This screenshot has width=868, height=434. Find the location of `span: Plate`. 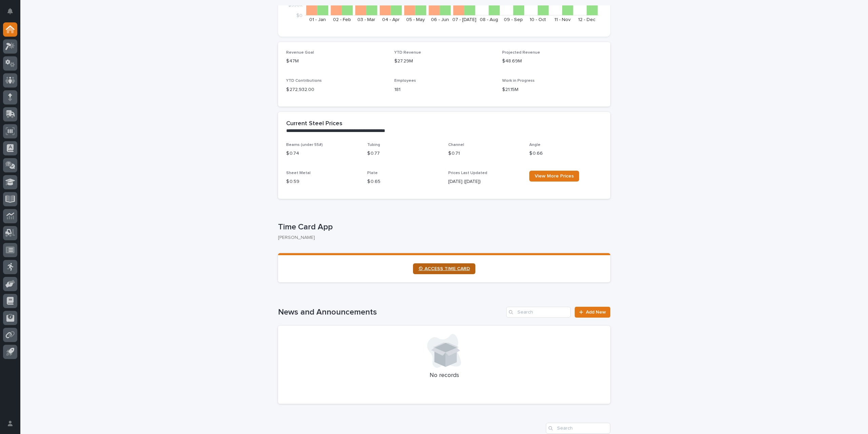

span: Plate is located at coordinates (373, 173).